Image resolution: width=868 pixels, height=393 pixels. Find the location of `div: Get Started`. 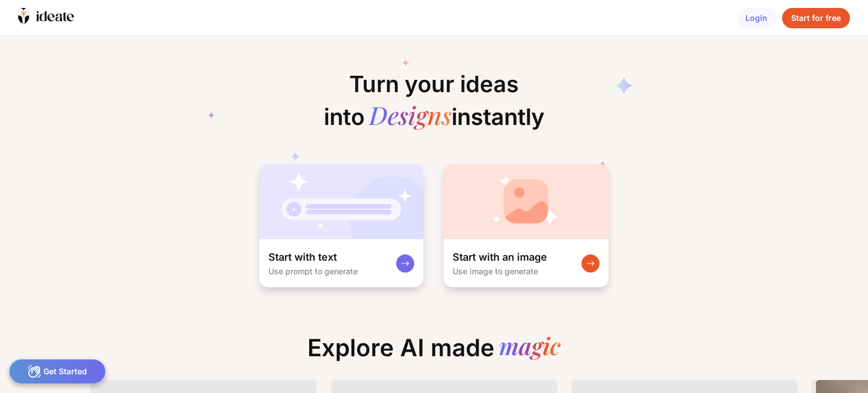

div: Get Started is located at coordinates (57, 371).